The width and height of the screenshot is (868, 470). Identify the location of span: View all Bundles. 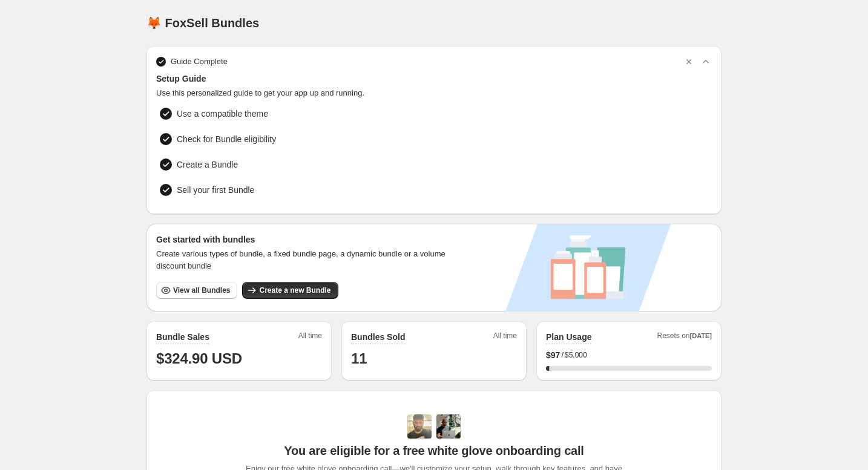
(202, 290).